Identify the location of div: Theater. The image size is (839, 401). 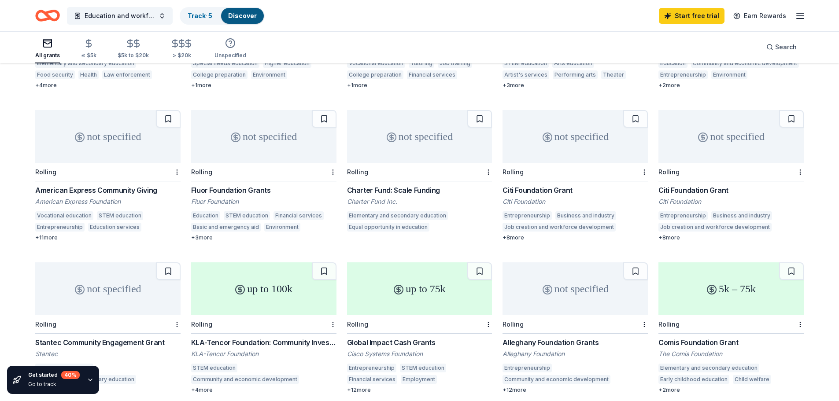
(614, 75).